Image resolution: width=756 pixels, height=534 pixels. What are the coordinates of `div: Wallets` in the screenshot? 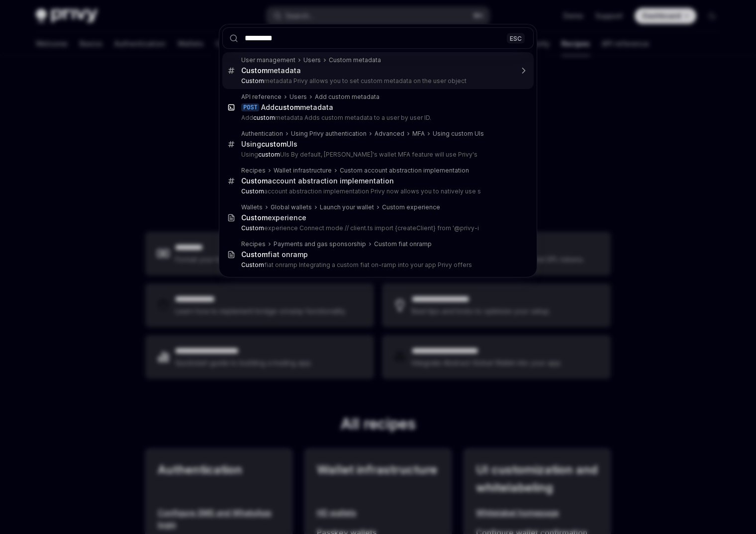 It's located at (251, 207).